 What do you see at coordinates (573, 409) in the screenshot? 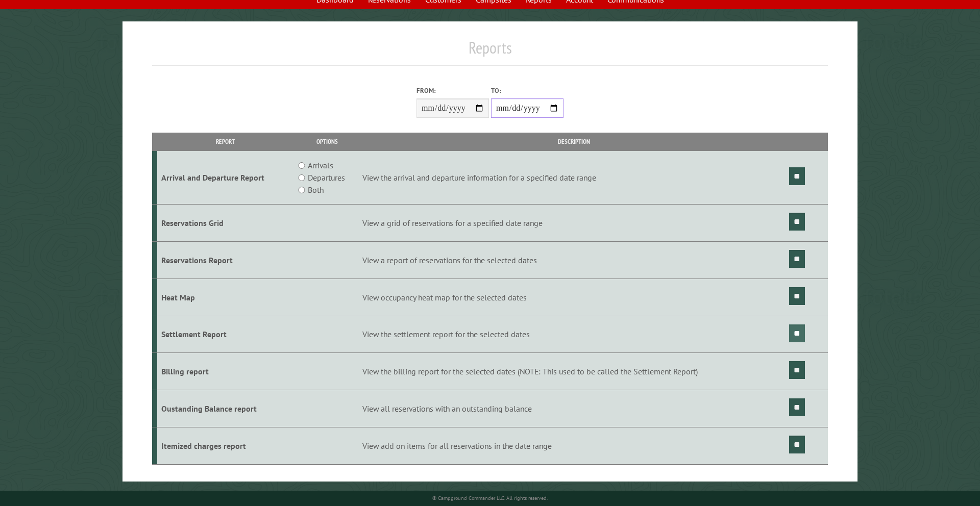
I see `td: View all reservations with an outstanding balance` at bounding box center [573, 409].